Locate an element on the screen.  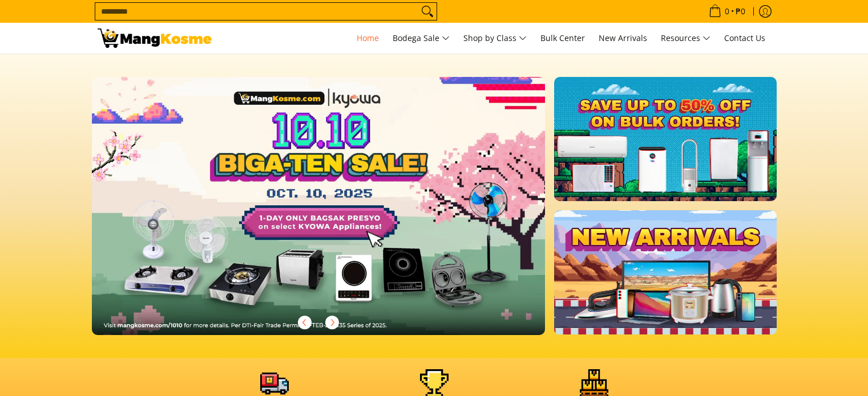
a: Bodega Sale is located at coordinates (421, 38).